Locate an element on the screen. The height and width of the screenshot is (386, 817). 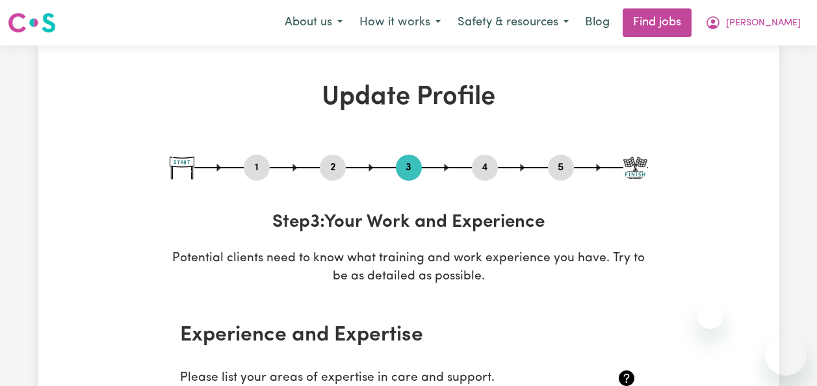
a: Blog is located at coordinates (597, 23).